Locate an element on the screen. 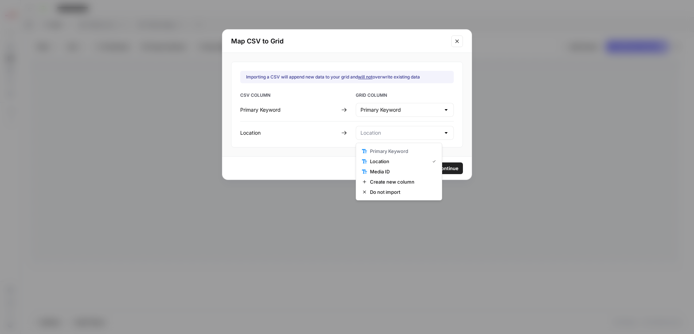 This screenshot has height=334, width=694. input: Primary Keyword is located at coordinates (400, 110).